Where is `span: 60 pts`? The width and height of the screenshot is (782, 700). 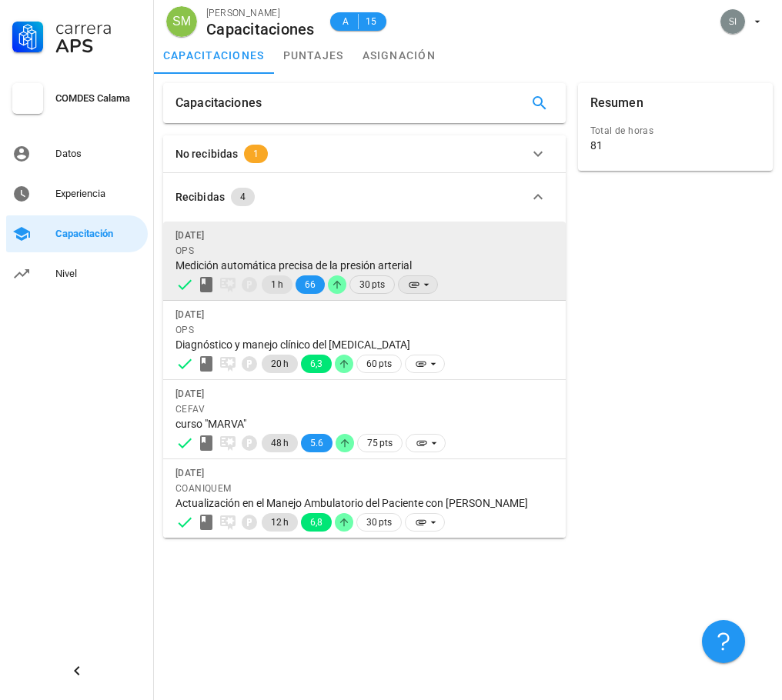 span: 60 pts is located at coordinates (378, 364).